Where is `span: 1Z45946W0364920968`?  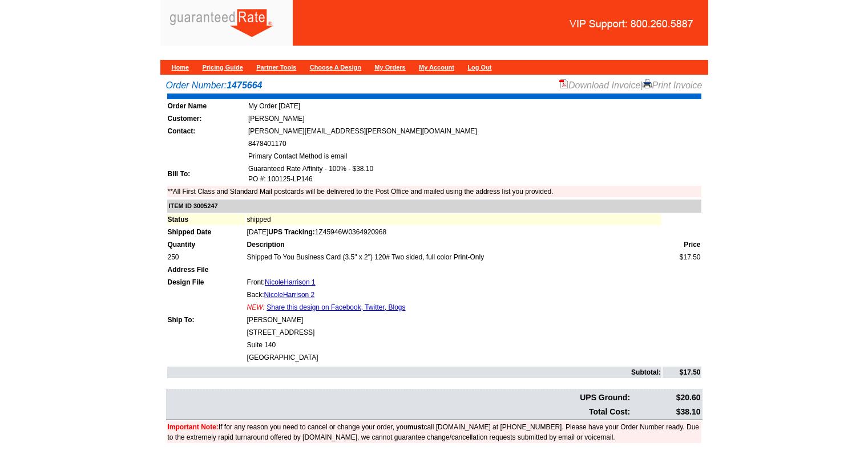
span: 1Z45946W0364920968 is located at coordinates (327, 232).